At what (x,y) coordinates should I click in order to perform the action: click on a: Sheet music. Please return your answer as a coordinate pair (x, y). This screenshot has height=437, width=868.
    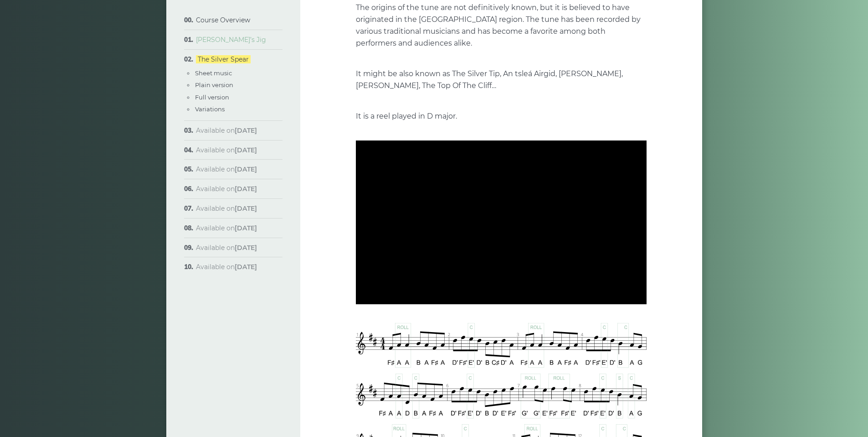
    Looking at the image, I should click on (213, 73).